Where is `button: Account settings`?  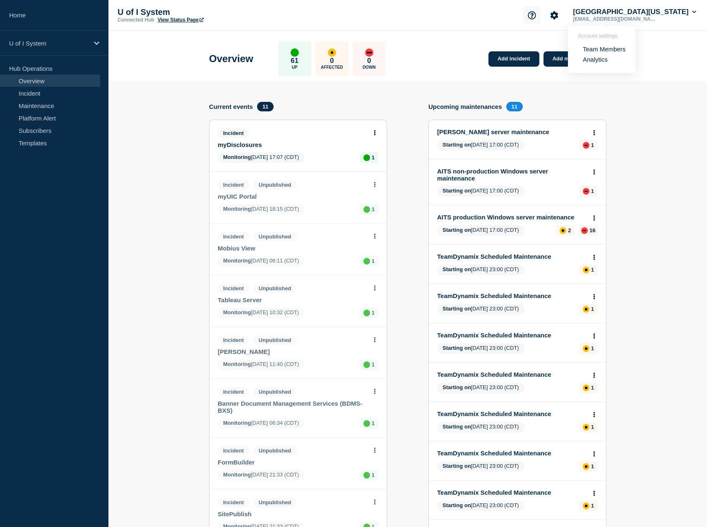 button: Account settings is located at coordinates (554, 15).